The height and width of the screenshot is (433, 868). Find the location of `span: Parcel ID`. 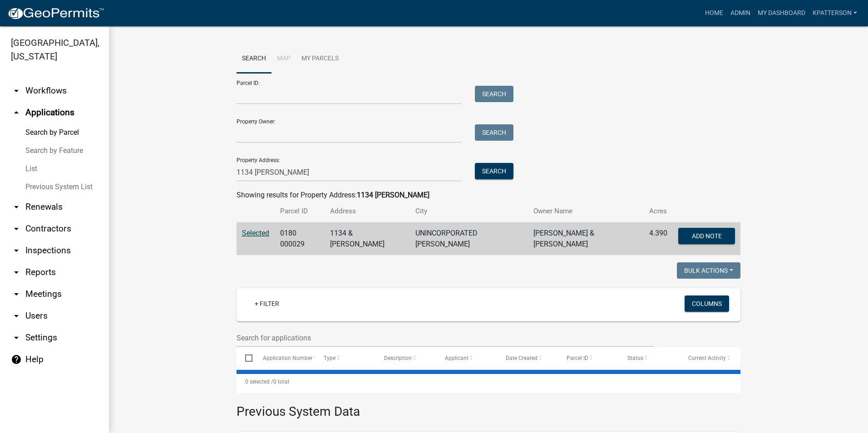

span: Parcel ID is located at coordinates (577, 358).